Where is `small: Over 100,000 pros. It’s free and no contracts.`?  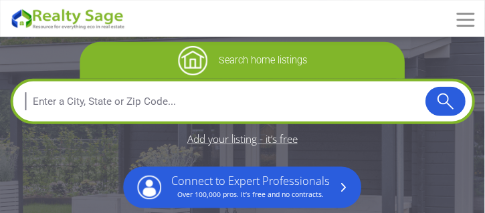 small: Over 100,000 pros. It’s free and no contracts. is located at coordinates (250, 195).